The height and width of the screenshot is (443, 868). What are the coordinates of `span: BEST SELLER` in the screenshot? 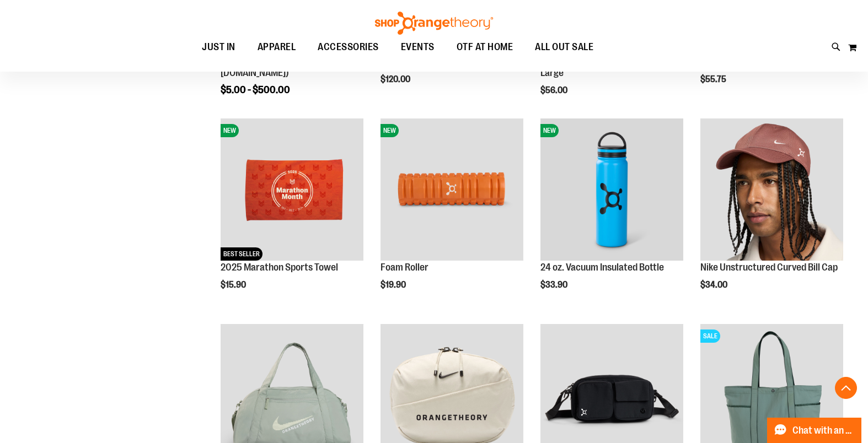 It's located at (242, 254).